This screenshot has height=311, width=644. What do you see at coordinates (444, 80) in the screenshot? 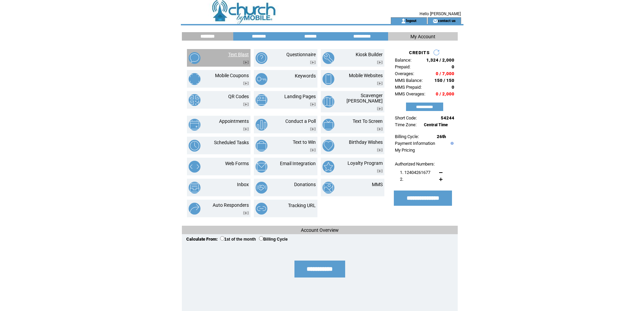
I see `span: 150 / 150` at bounding box center [444, 80].